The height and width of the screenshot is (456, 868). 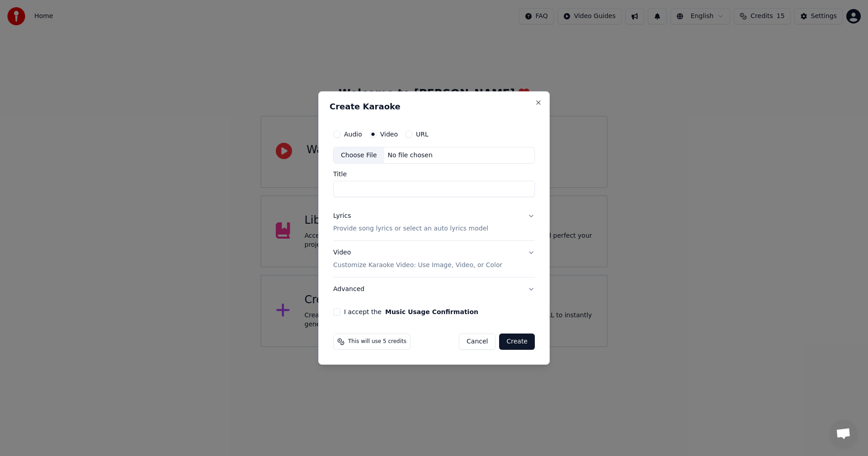 I want to click on button: LyricsProvide song lyrics or select an auto lyrics model, so click(x=434, y=223).